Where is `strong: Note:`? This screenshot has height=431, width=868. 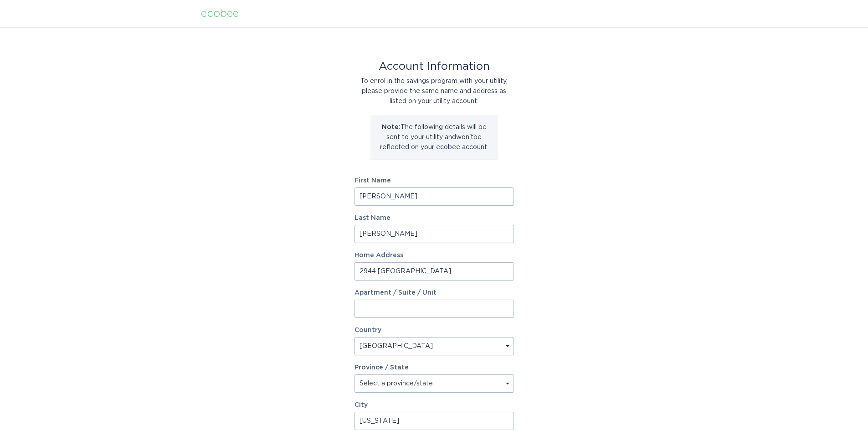 strong: Note: is located at coordinates (391, 127).